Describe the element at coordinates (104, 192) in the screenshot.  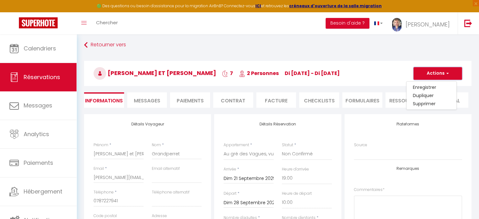
I see `label: Téléphone` at that location.